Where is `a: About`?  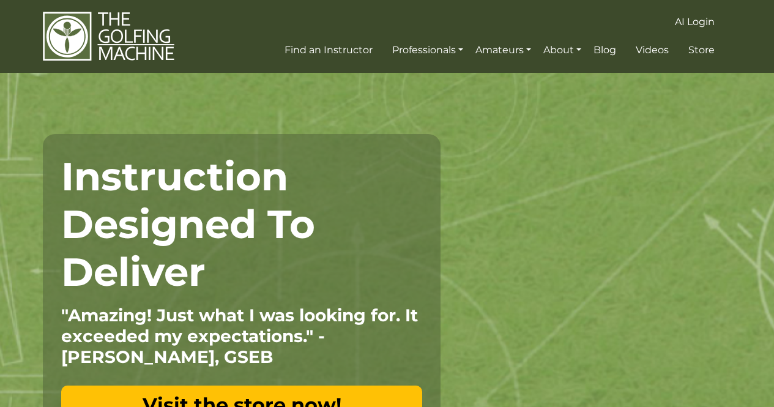 a: About is located at coordinates (562, 50).